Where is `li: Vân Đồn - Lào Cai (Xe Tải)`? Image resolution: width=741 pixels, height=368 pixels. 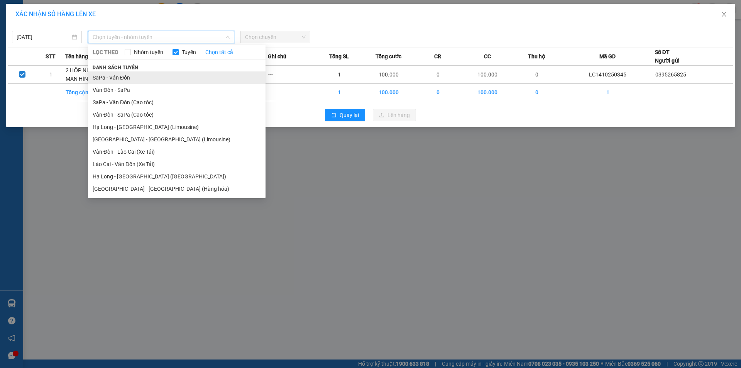 li: Vân Đồn - Lào Cai (Xe Tải) is located at coordinates (177, 152).